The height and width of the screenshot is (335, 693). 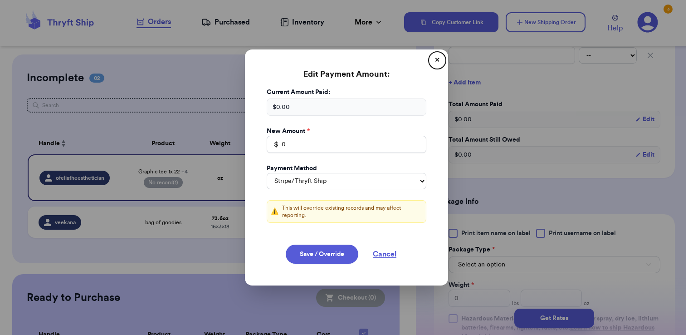 I want to click on label: Current Amount Paid:, so click(x=347, y=92).